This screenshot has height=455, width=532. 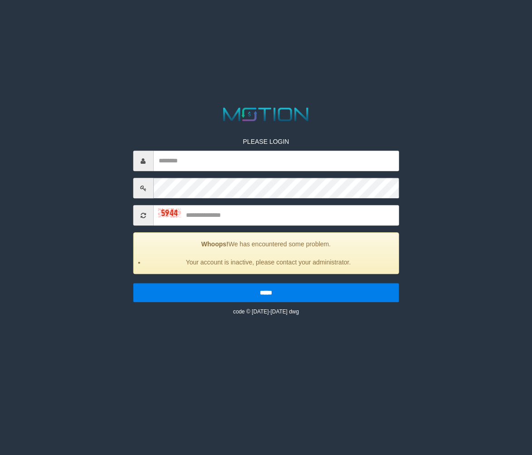 I want to click on li: Your account is inactive, please contact your administrator., so click(x=268, y=262).